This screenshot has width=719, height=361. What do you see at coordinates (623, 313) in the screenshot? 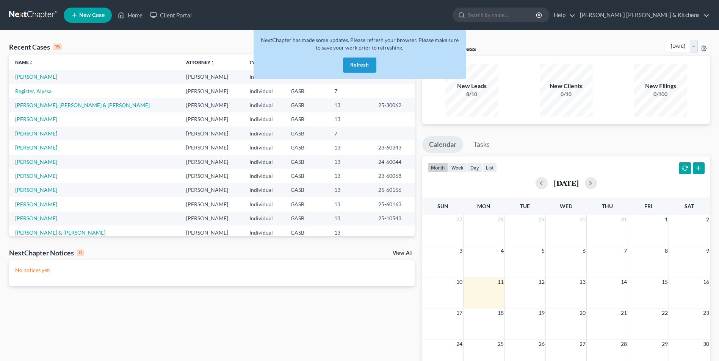
I see `span: 21` at bounding box center [623, 313].